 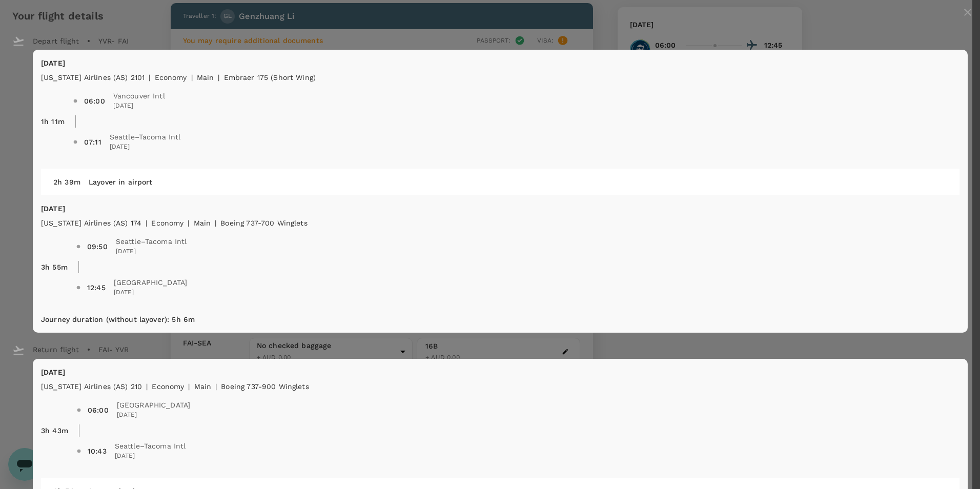 What do you see at coordinates (270, 78) in the screenshot?
I see `p: Embraer 175 (short wing)` at bounding box center [270, 78].